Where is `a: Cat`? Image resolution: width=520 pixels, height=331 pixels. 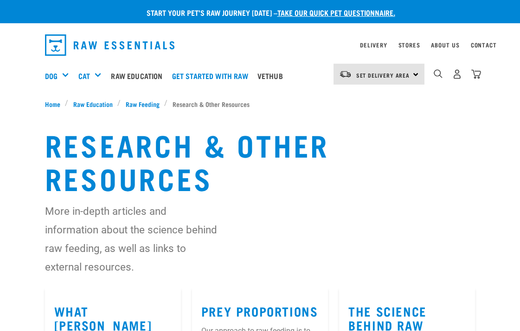
a: Cat is located at coordinates (84, 76).